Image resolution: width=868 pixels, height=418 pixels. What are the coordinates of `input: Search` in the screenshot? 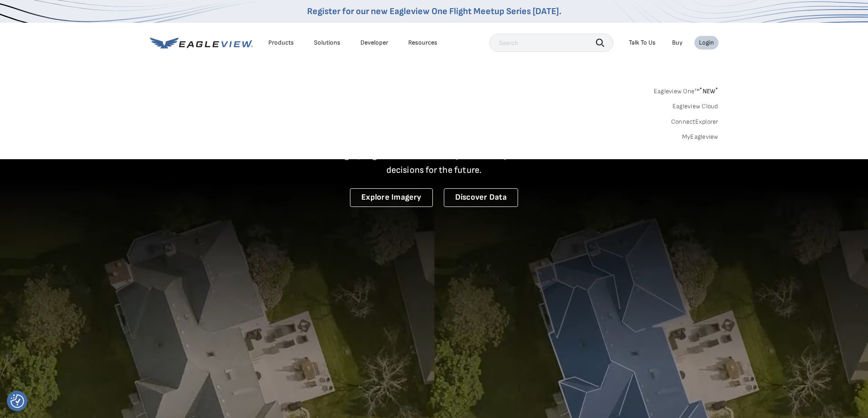 It's located at (551, 43).